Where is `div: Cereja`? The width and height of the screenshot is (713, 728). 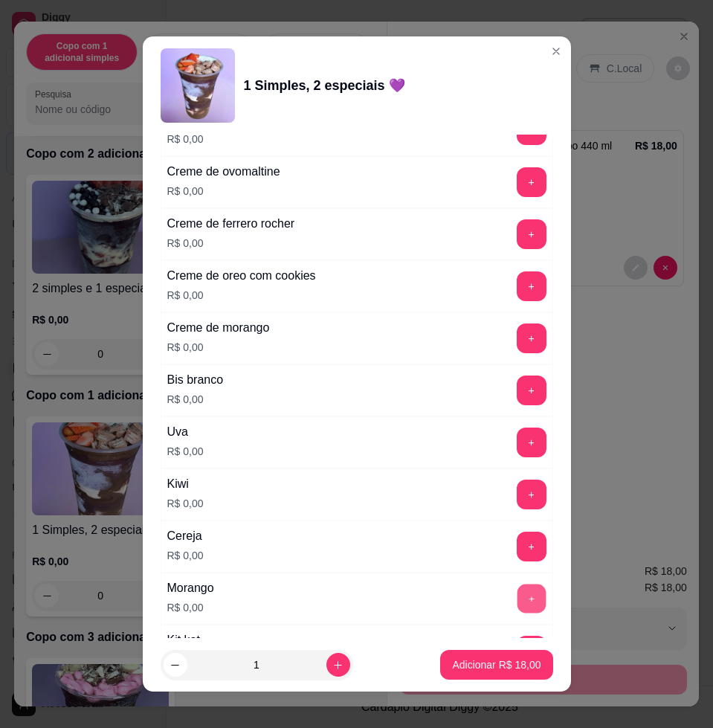 div: Cereja is located at coordinates (185, 536).